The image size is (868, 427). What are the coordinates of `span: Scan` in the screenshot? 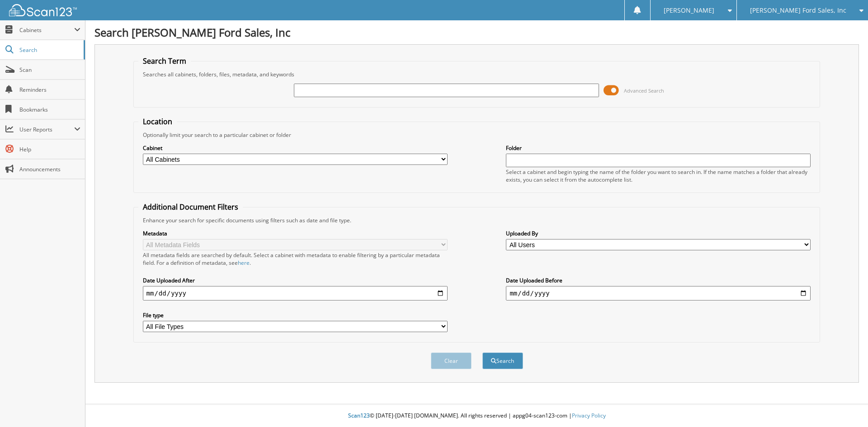 It's located at (49, 70).